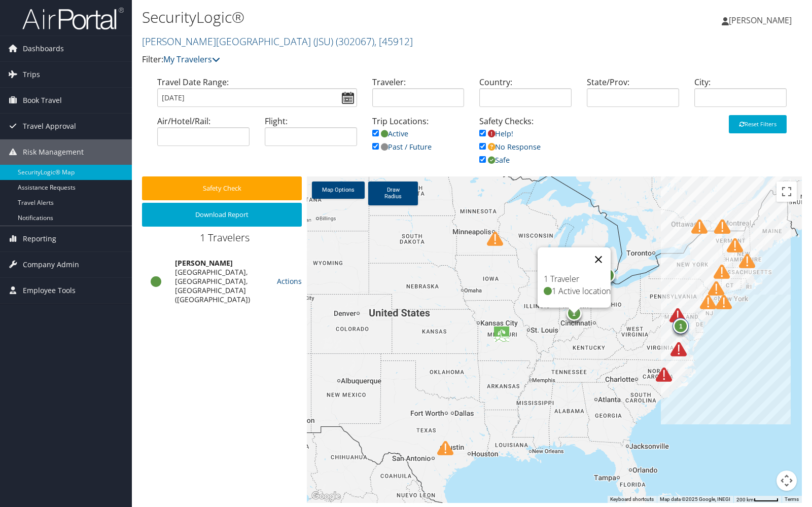  I want to click on div: City:, so click(741, 95).